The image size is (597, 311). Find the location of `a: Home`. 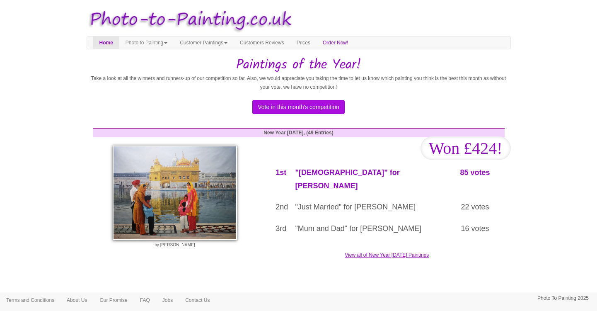

a: Home is located at coordinates (106, 43).